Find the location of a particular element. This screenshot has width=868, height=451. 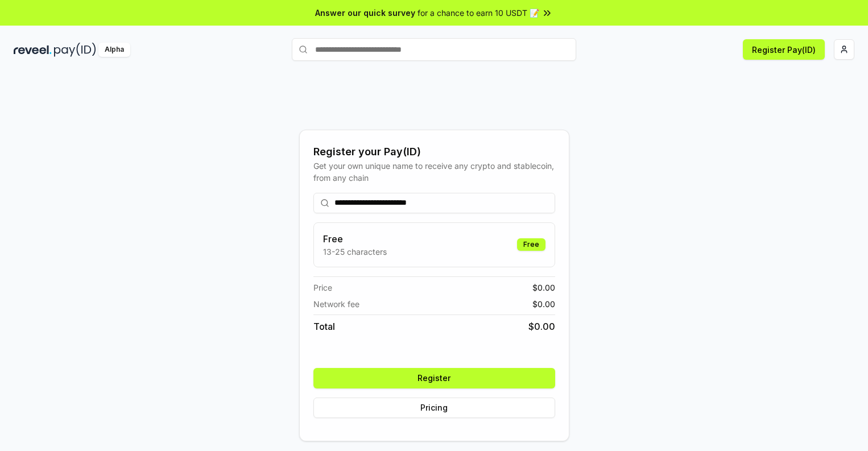

p: 13-25 characters is located at coordinates (354, 251).